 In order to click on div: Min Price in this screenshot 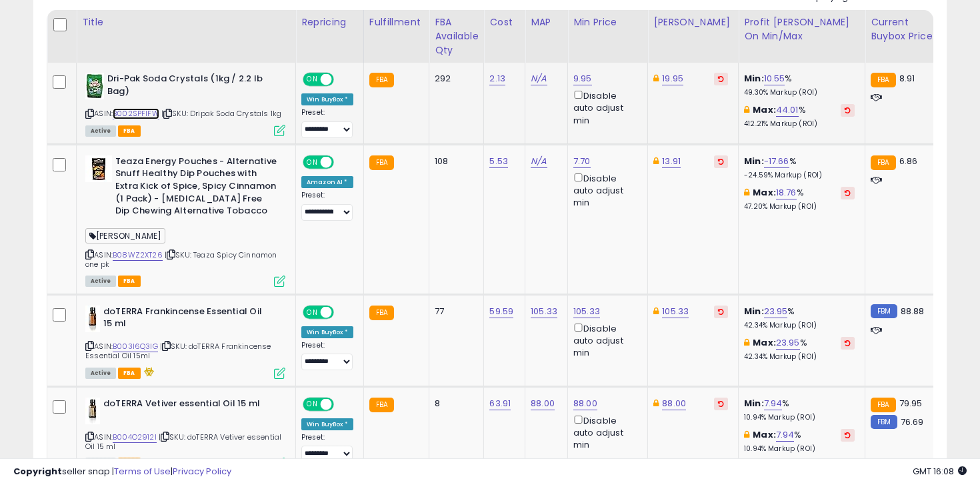, I will do `click(608, 22)`.